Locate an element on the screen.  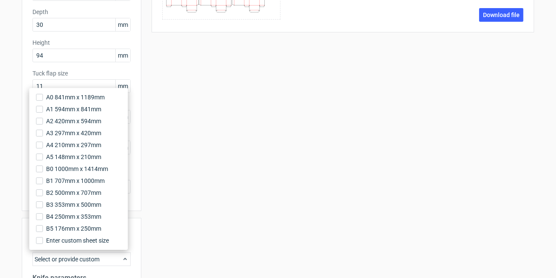
span: A2 420mm x 594mm is located at coordinates (73, 121).